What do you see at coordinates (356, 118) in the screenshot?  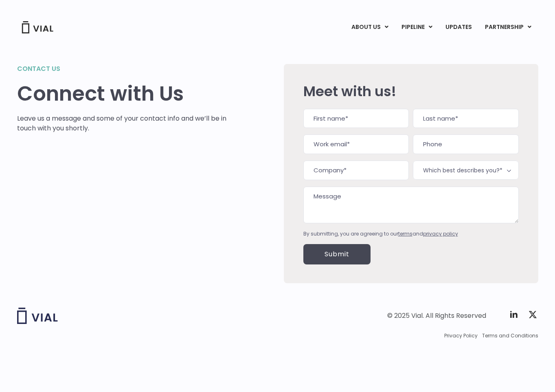 I see `input: First name*` at bounding box center [356, 118].